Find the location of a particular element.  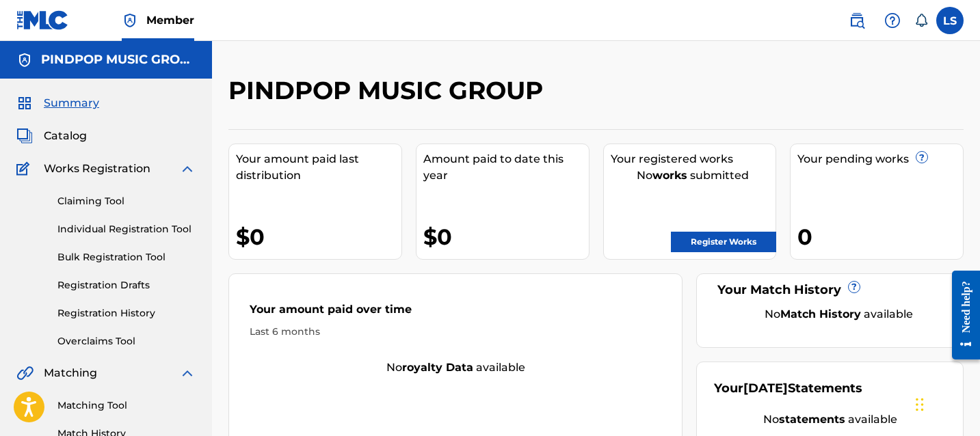

a: Matching Tool is located at coordinates (126, 405).